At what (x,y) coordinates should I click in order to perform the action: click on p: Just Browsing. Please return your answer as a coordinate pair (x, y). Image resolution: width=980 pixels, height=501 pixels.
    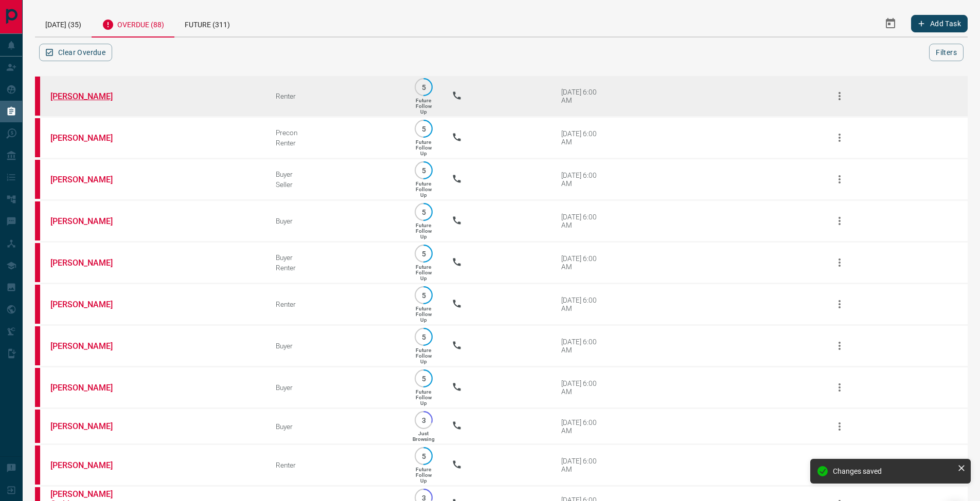
    Looking at the image, I should click on (423, 436).